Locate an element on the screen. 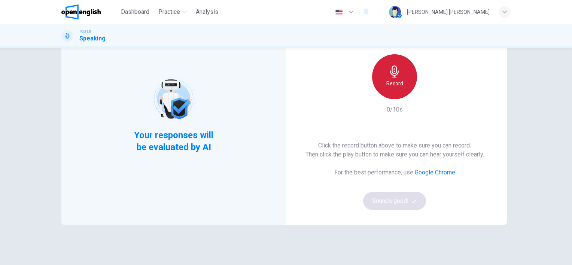 The width and height of the screenshot is (572, 265). span: Dashboard is located at coordinates (135, 12).